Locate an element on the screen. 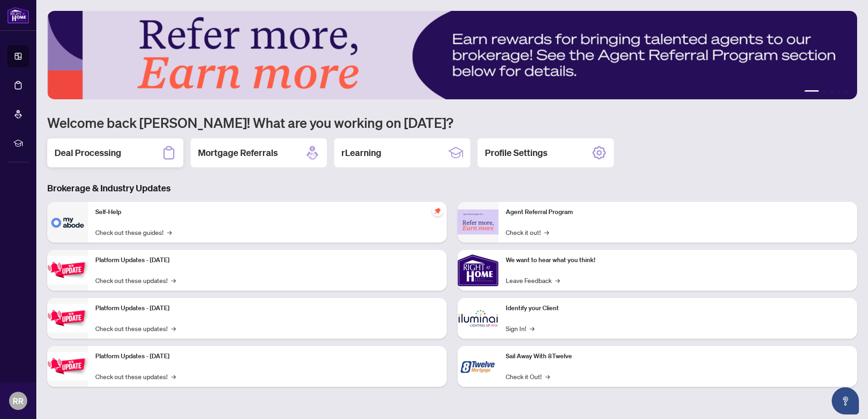  a: Check it Out!→ is located at coordinates (527, 376).